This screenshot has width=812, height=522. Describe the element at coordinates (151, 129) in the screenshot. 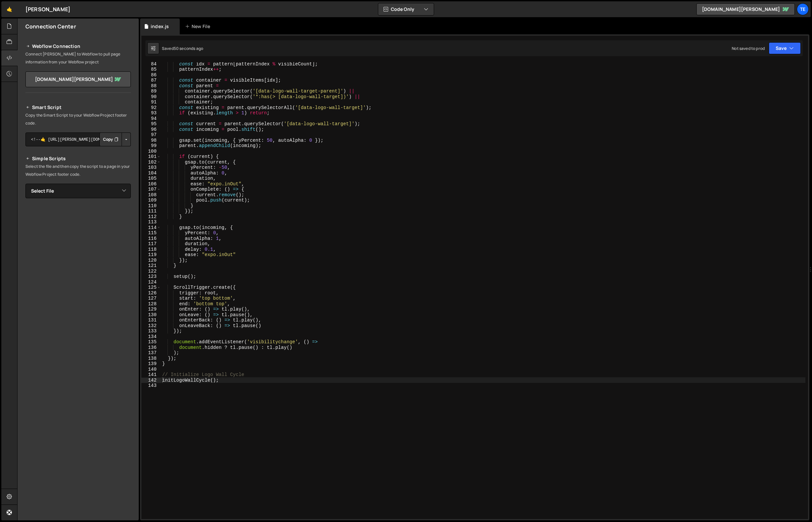

I see `div: 96` at that location.